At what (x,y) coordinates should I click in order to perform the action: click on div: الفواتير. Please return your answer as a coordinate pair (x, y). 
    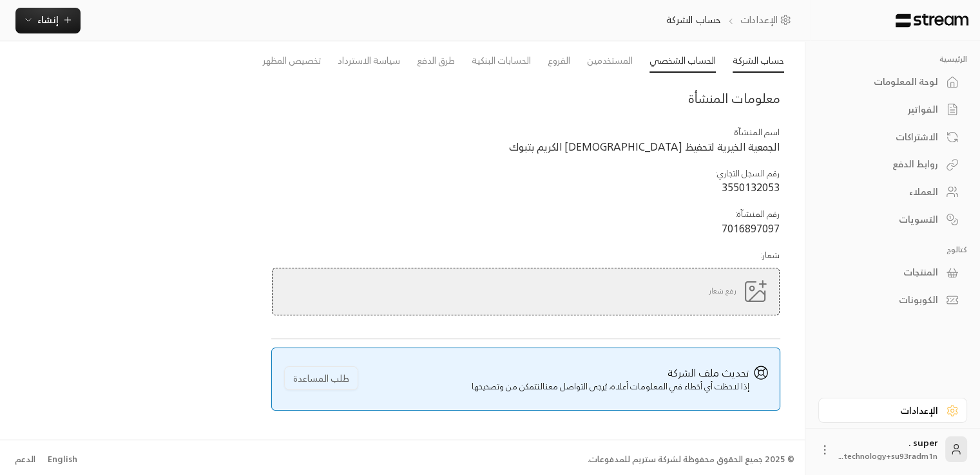
    Looking at the image, I should click on (886, 109).